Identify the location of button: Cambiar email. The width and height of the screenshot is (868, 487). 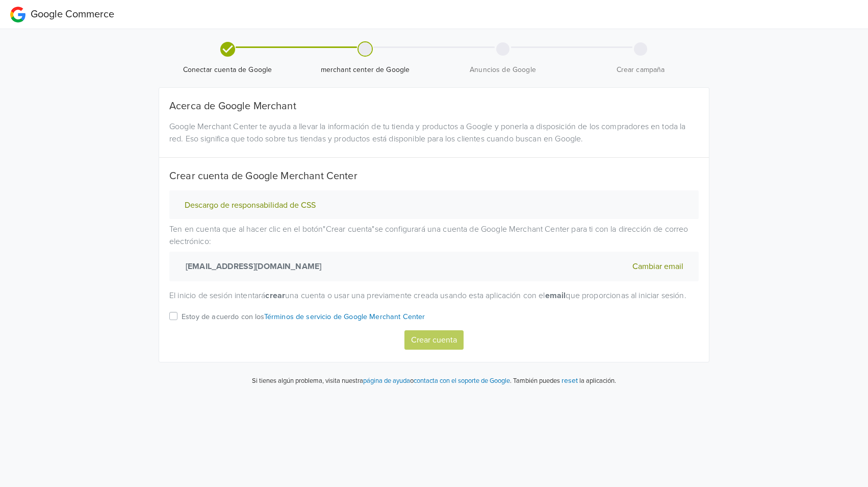
(658, 267).